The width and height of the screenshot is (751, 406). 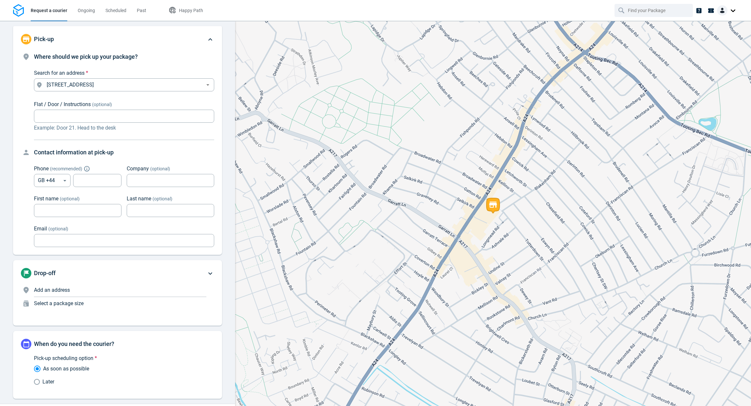 I want to click on span: Request a courier, so click(x=49, y=10).